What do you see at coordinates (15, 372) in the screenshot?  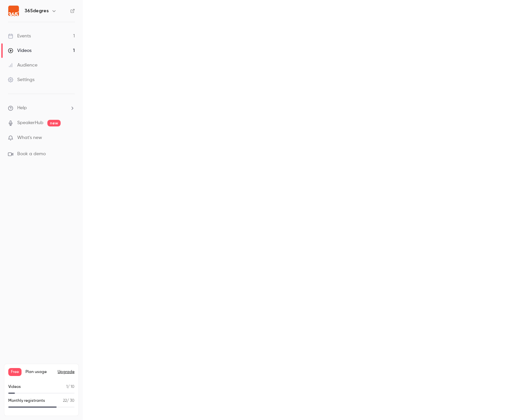 I see `span: Free` at bounding box center [15, 372].